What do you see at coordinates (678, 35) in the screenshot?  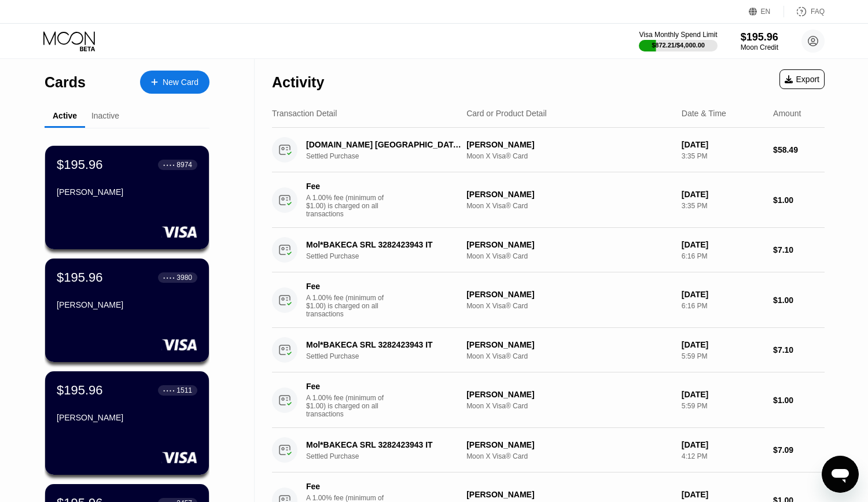 I see `div: Visa Monthly Spend Limit` at bounding box center [678, 35].